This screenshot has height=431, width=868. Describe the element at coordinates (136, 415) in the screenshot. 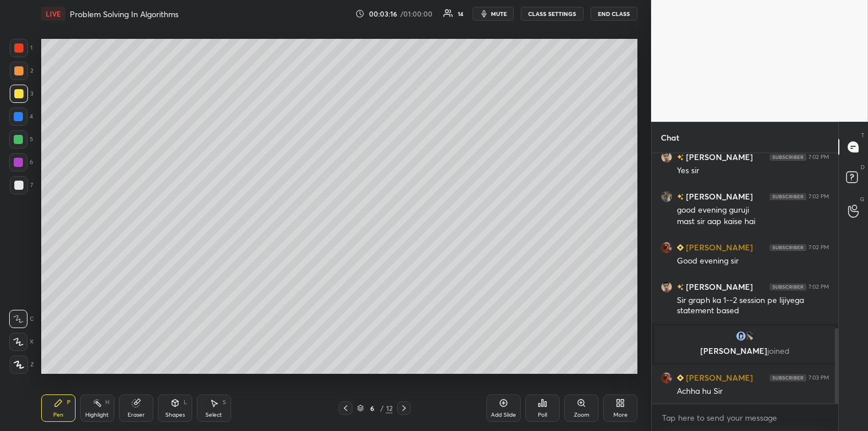

I see `div: Eraser` at that location.